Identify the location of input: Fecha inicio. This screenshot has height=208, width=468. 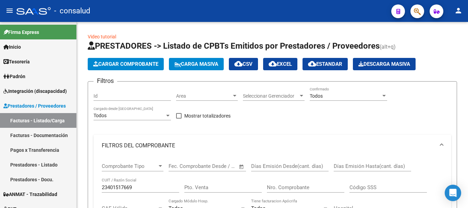
(182, 166).